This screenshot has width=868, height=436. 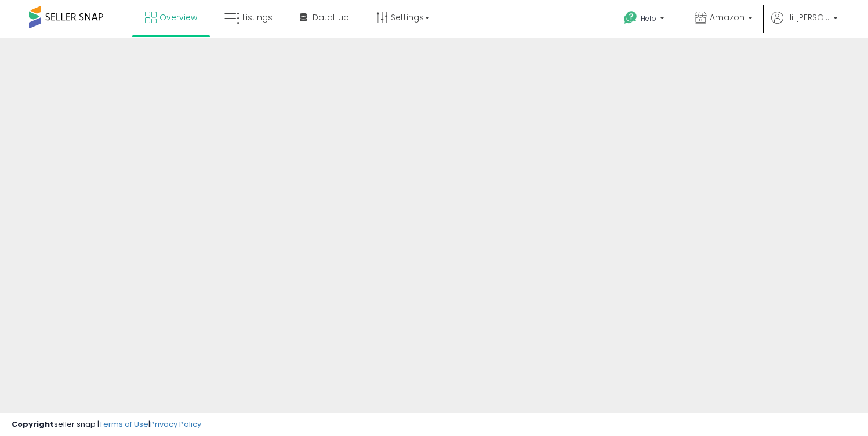 I want to click on i: Get Help, so click(x=630, y=18).